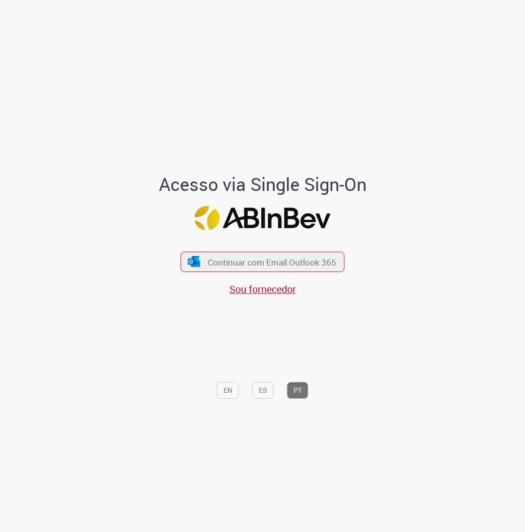 Image resolution: width=525 pixels, height=532 pixels. I want to click on button: EN, so click(228, 390).